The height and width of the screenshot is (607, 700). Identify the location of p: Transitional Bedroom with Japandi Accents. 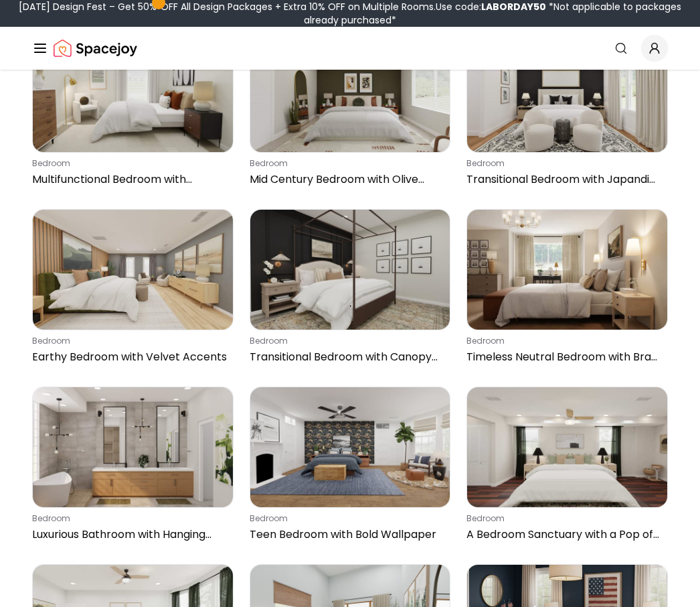
(565, 179).